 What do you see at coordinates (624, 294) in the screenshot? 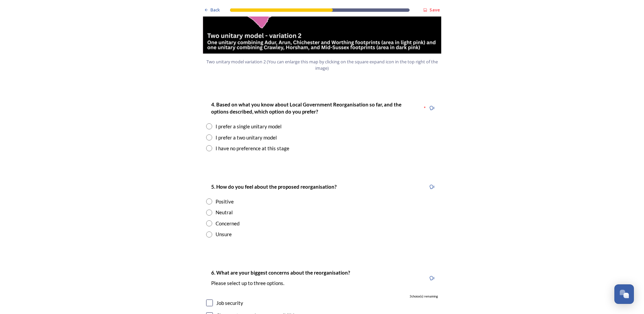
I see `button: Open Chat` at bounding box center [624, 294].